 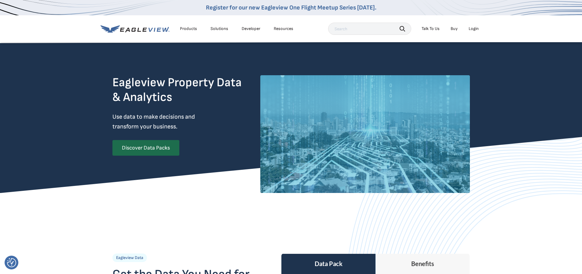 I want to click on a: Developer, so click(x=251, y=29).